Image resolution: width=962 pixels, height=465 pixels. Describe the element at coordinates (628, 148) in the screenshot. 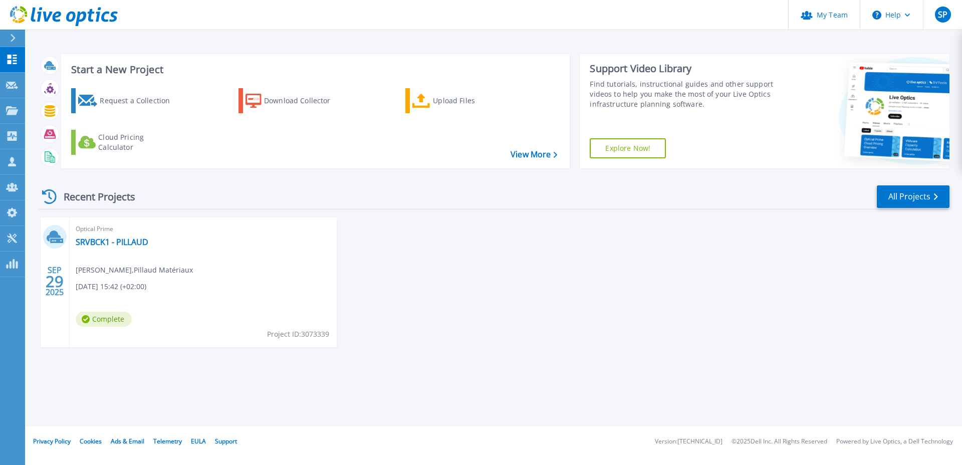

I see `a: Explore Now!` at that location.